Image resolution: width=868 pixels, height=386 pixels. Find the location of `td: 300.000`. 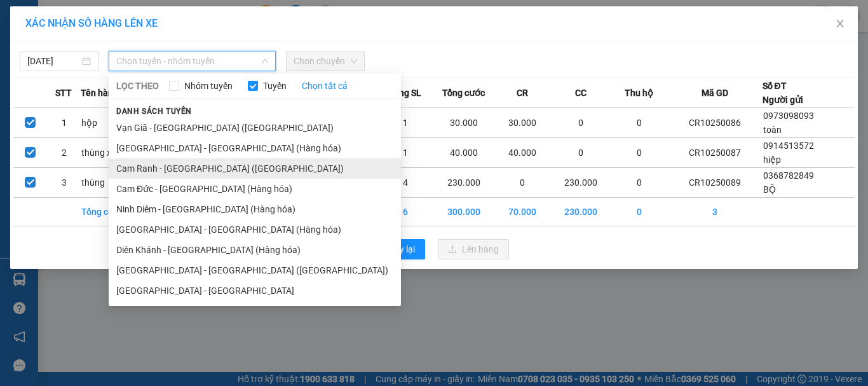

td: 300.000 is located at coordinates (463, 211).